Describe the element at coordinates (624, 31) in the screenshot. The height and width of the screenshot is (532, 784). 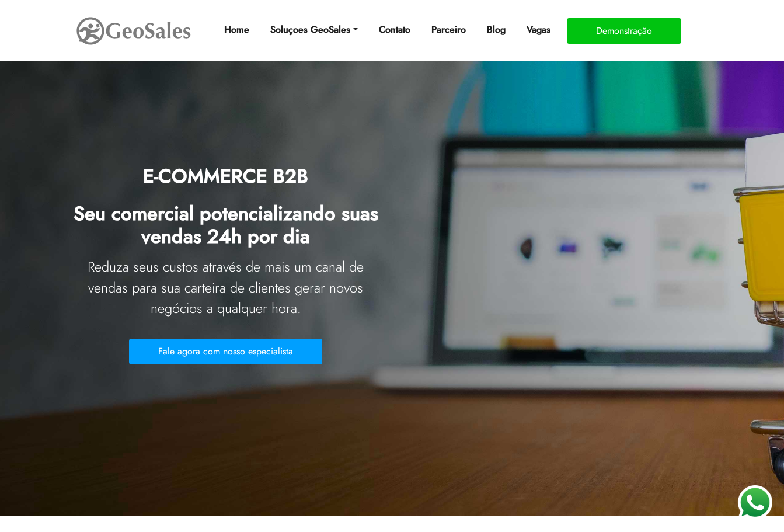
I see `button: Demonstração` at that location.